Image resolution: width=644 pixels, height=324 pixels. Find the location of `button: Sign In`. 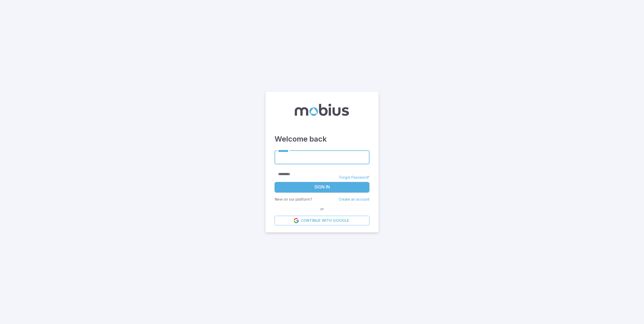

button: Sign In is located at coordinates (322, 187).